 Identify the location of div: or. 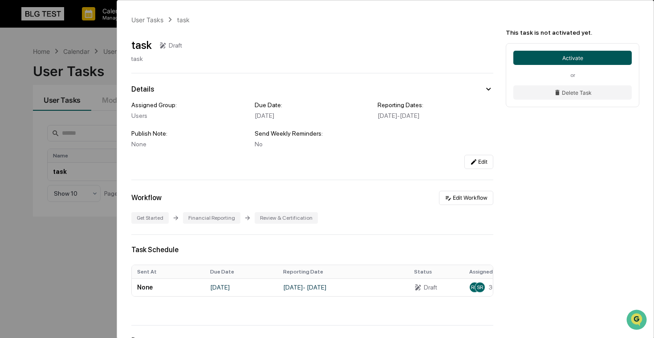
(573, 75).